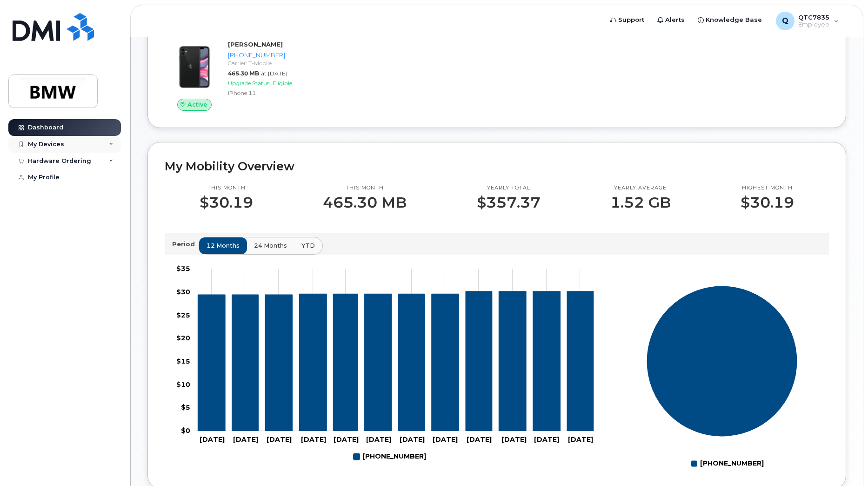  What do you see at coordinates (308, 245) in the screenshot?
I see `span: YTD` at bounding box center [308, 245].